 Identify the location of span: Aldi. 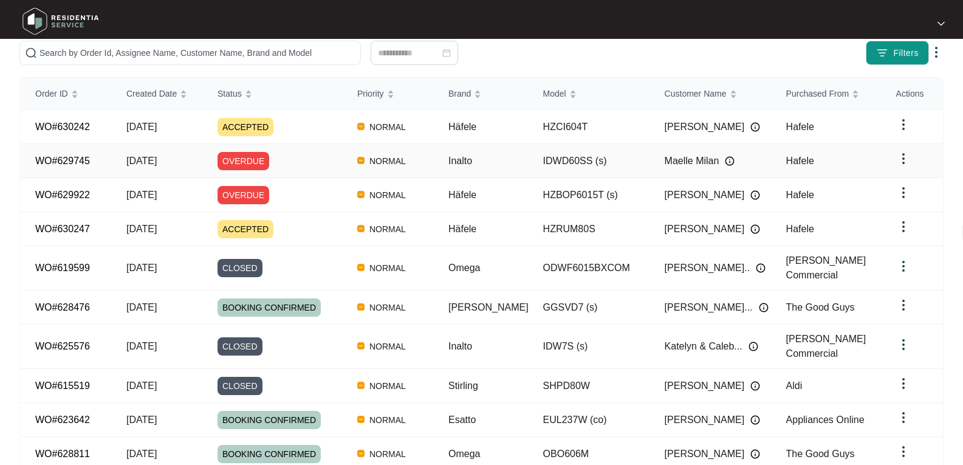
(794, 385).